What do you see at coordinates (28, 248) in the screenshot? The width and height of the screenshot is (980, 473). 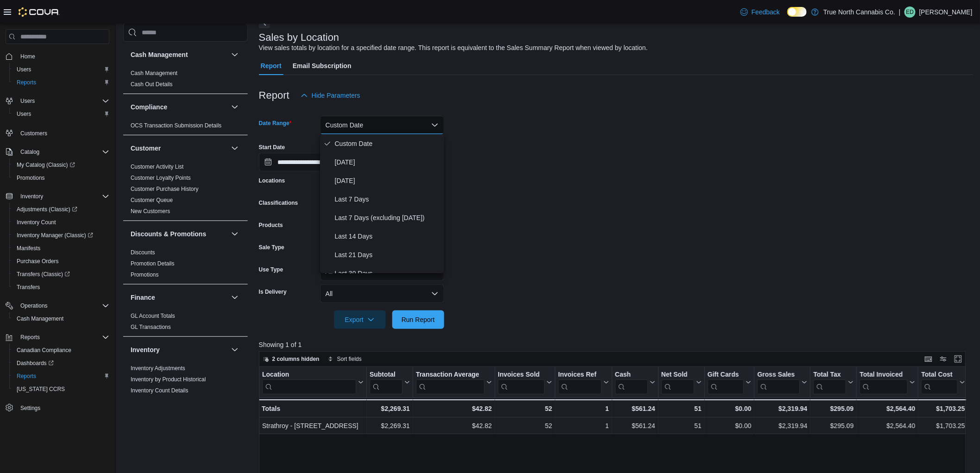 I see `a: Manifests` at bounding box center [28, 248].